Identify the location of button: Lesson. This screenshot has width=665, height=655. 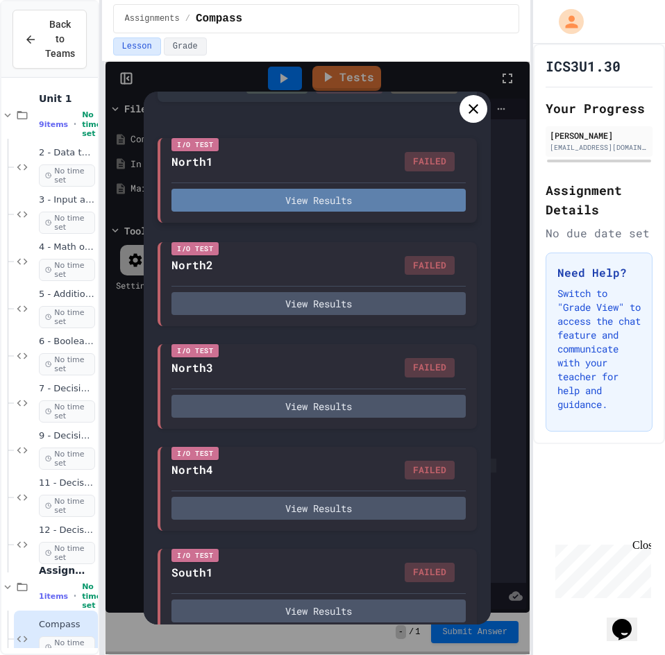
(137, 47).